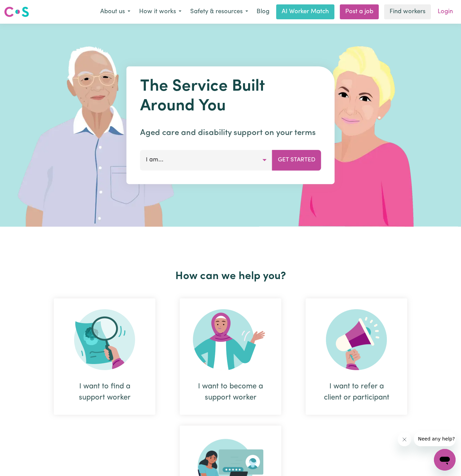 This screenshot has width=461, height=476. What do you see at coordinates (17, 12) in the screenshot?
I see `img: Careseekers logo` at bounding box center [17, 12].